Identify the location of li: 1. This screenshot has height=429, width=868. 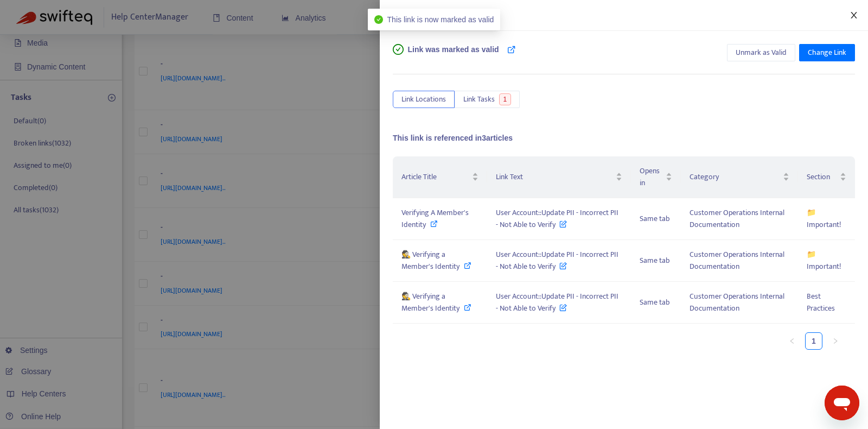
(814, 340).